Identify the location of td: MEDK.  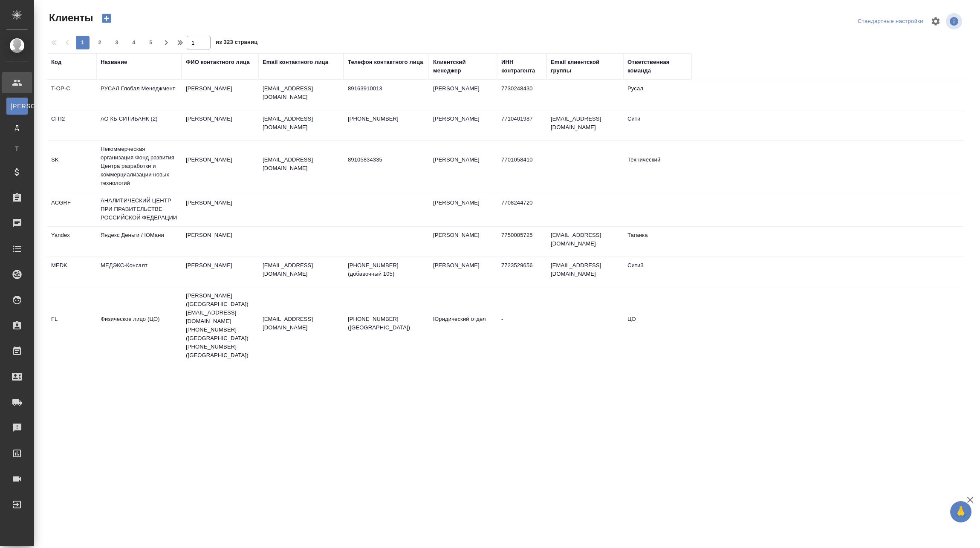
(72, 272).